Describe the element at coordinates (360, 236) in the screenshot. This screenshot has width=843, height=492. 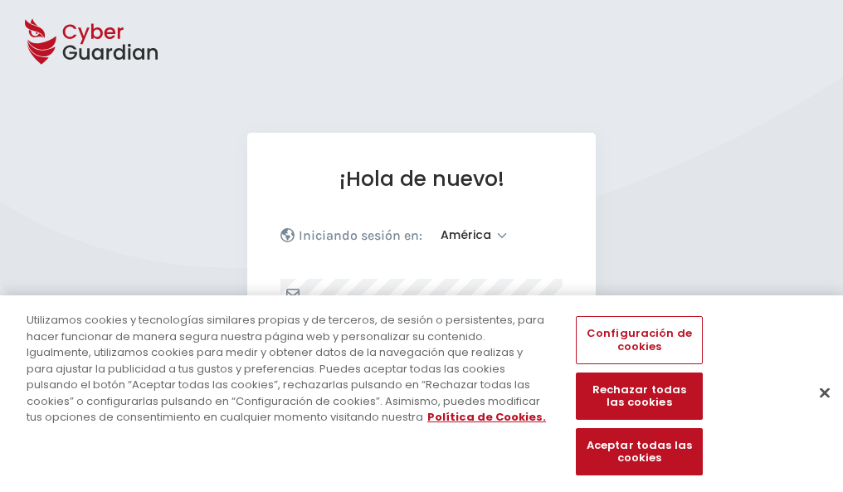
I see `p: Iniciando sesión en:` at that location.